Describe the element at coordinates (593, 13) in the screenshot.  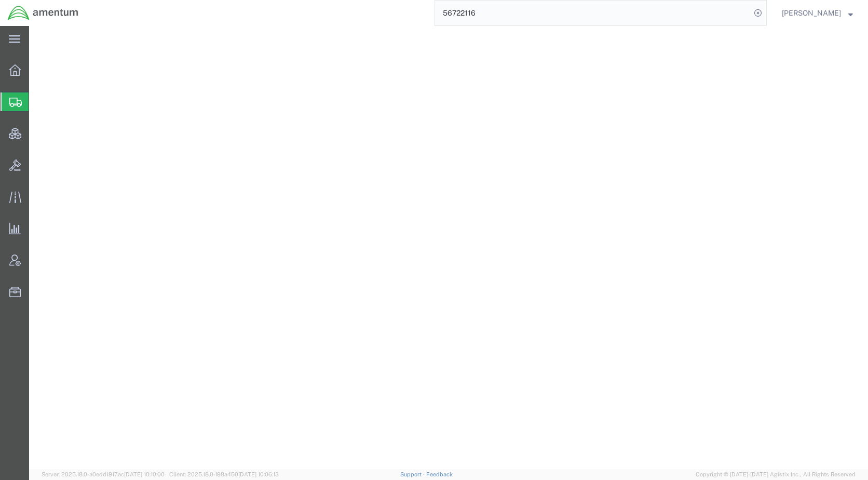
I see `input: Search for shipment number, reference number` at that location.